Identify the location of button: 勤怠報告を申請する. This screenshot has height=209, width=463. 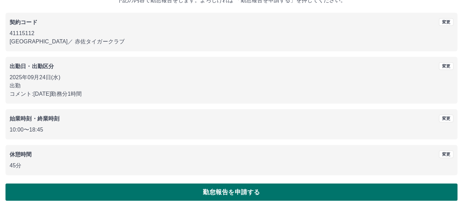
(232, 192).